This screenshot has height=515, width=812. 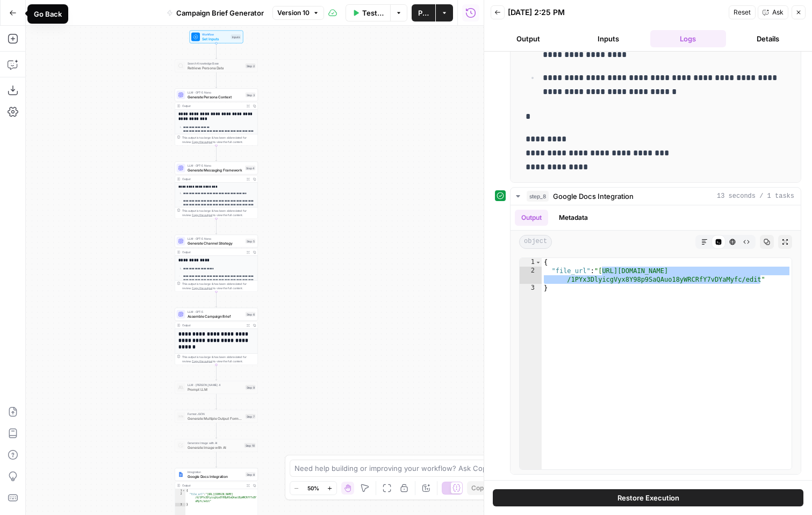 What do you see at coordinates (215, 34) in the screenshot?
I see `span: Workflow` at bounding box center [215, 34].